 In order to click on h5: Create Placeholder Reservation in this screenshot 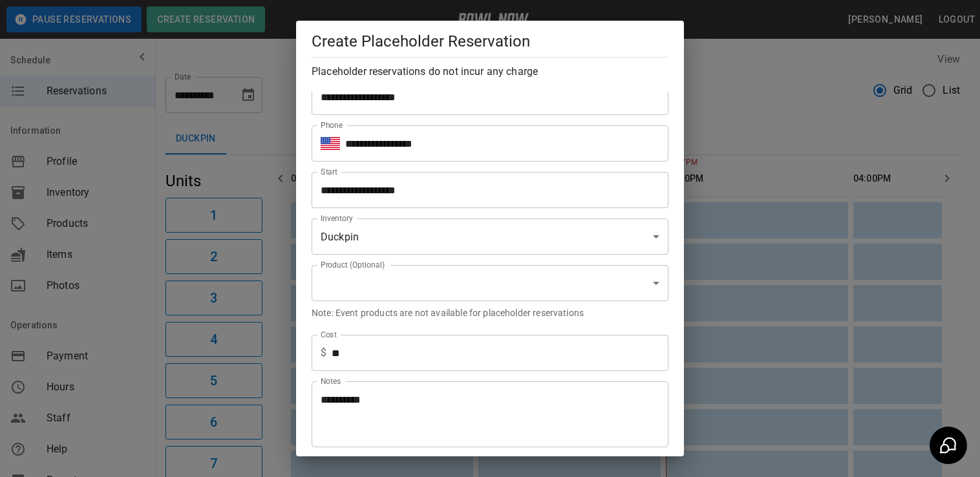, I will do `click(490, 42)`.